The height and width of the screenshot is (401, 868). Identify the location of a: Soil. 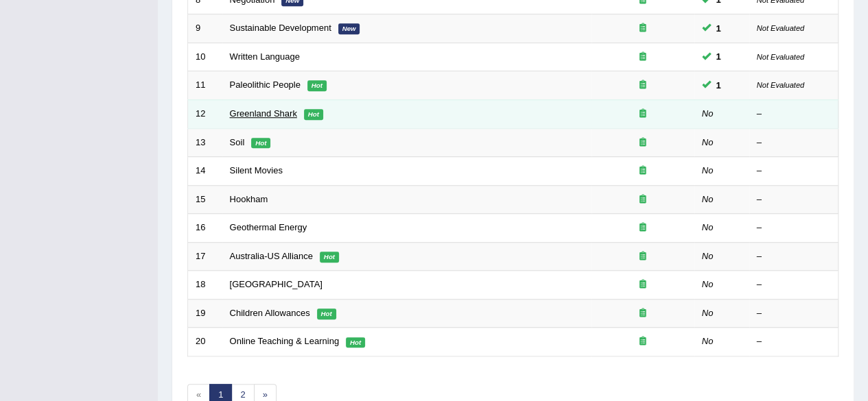
(237, 142).